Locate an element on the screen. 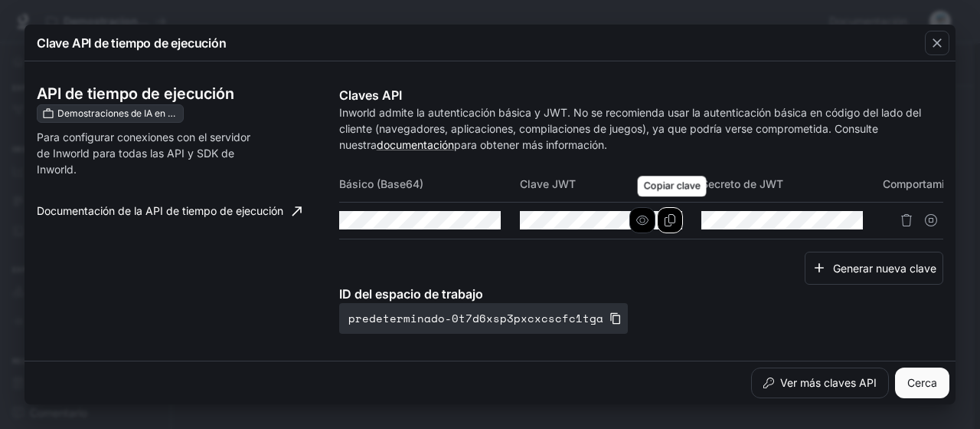 Image resolution: width=980 pixels, height=429 pixels. font: ID del espacio de trabajo is located at coordinates (411, 293).